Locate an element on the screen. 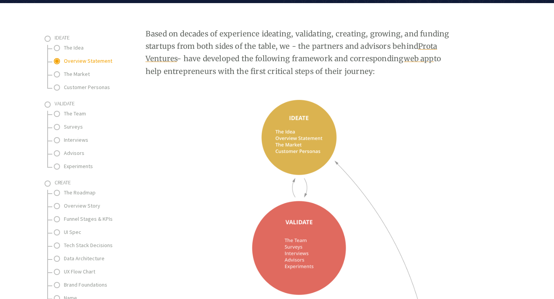 The image size is (554, 299). a: Funnel Stages & KPIs is located at coordinates (103, 219).